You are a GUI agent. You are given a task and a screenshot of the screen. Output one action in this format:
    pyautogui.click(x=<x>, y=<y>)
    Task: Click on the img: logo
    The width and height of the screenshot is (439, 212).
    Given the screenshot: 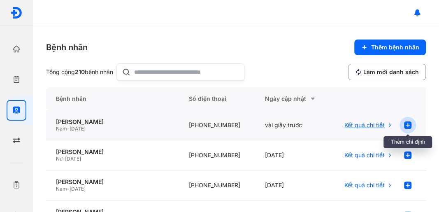 What is the action you would take?
    pyautogui.click(x=16, y=13)
    